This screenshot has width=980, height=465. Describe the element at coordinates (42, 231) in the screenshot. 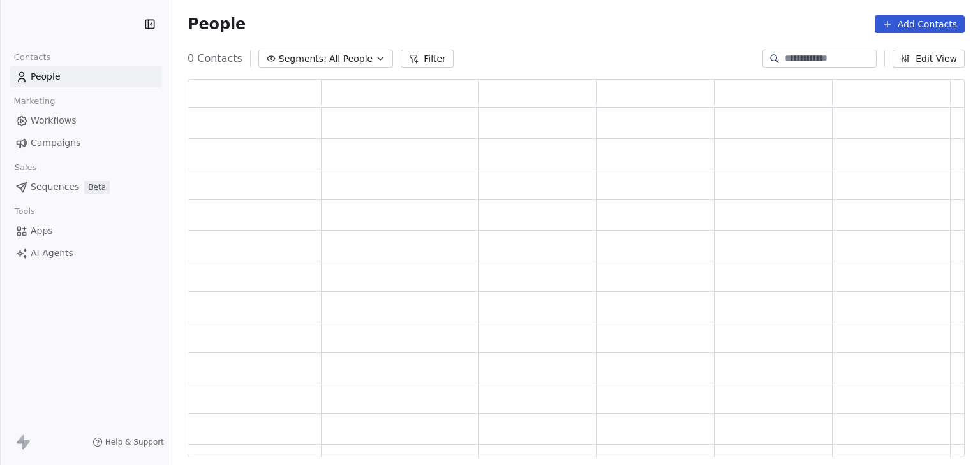

I see `span: Apps` at that location.